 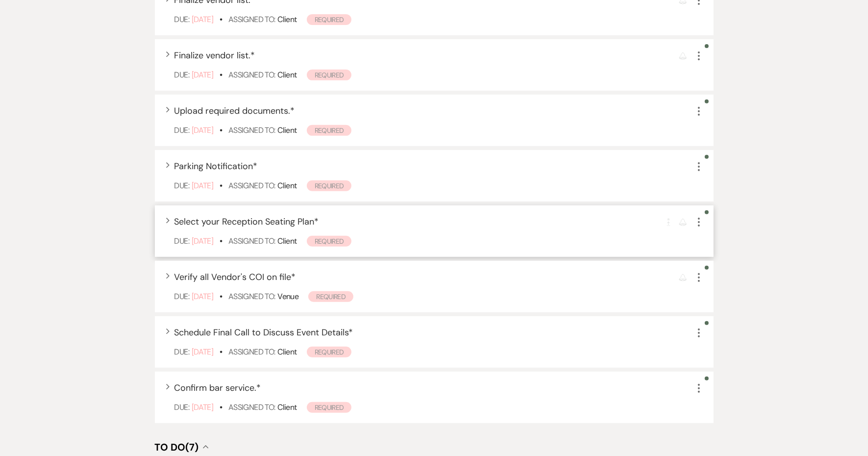 What do you see at coordinates (235, 277) in the screenshot?
I see `button: Verify all Vendor's COI on file*` at bounding box center [235, 277].